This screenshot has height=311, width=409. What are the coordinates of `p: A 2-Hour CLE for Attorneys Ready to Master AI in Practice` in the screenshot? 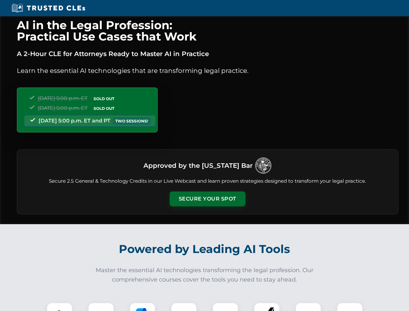 It's located at (208, 54).